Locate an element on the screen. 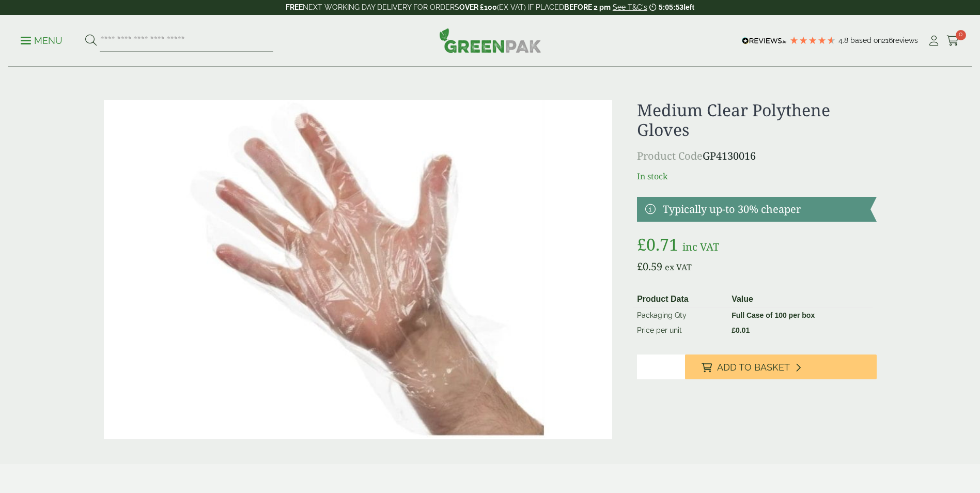 This screenshot has width=980, height=493. div: 4.79 Stars is located at coordinates (813, 40).